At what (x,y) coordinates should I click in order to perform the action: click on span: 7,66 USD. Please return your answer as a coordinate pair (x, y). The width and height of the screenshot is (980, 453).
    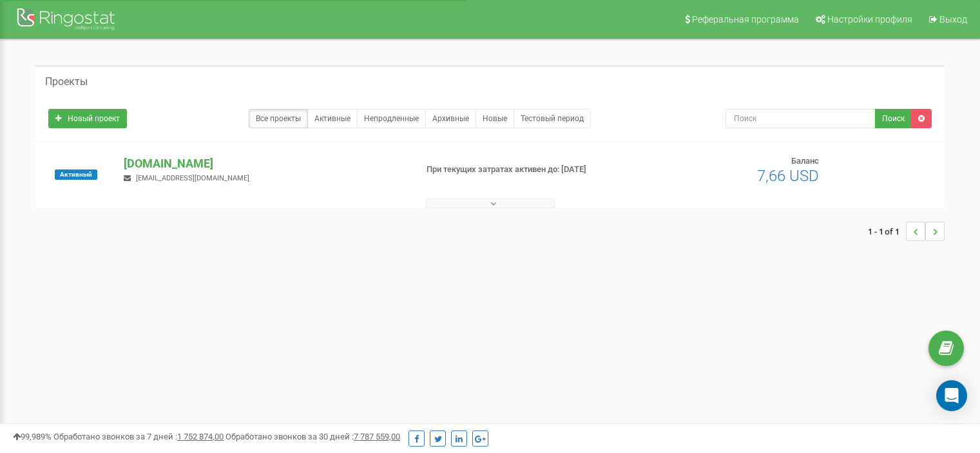
    Looking at the image, I should click on (788, 176).